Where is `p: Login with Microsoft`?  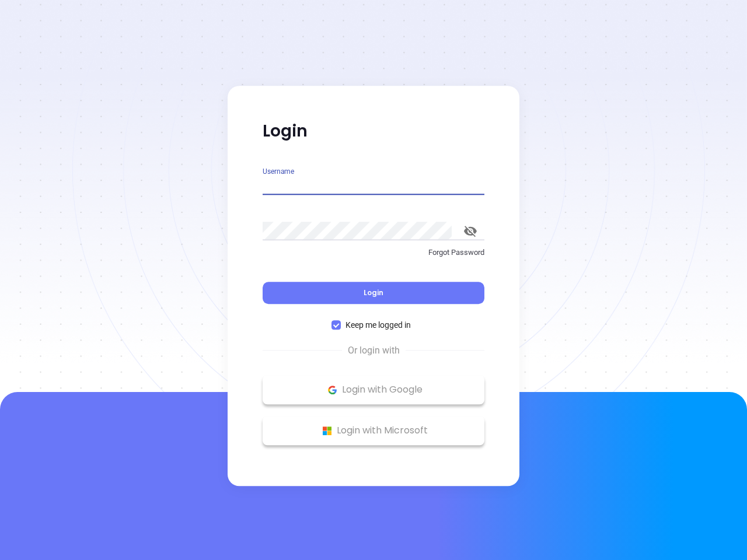
p: Login with Microsoft is located at coordinates (374, 431).